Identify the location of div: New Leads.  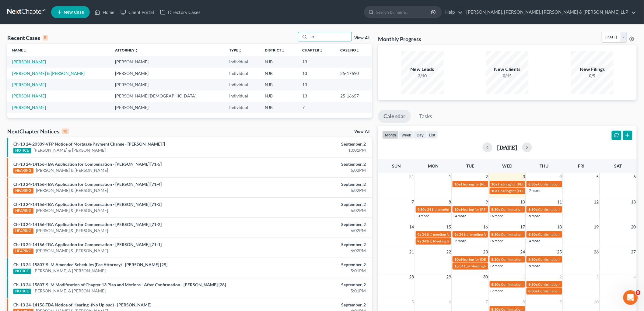
(422, 69).